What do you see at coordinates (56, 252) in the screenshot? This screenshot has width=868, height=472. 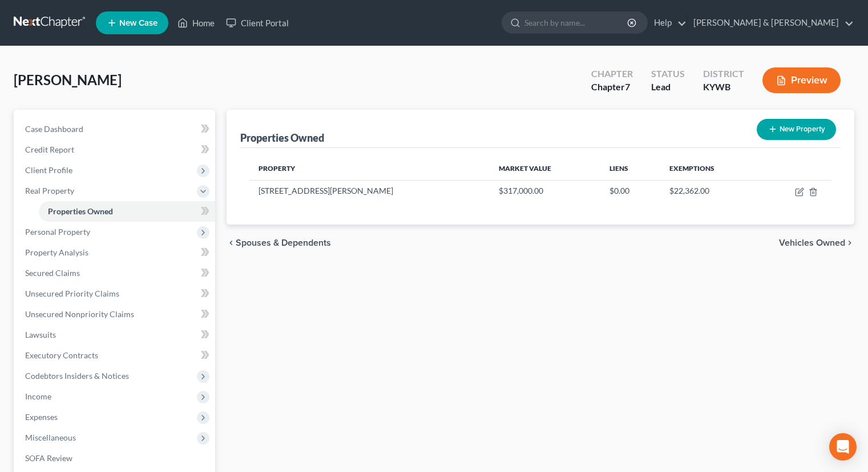 I see `span: Property Analysis` at bounding box center [56, 252].